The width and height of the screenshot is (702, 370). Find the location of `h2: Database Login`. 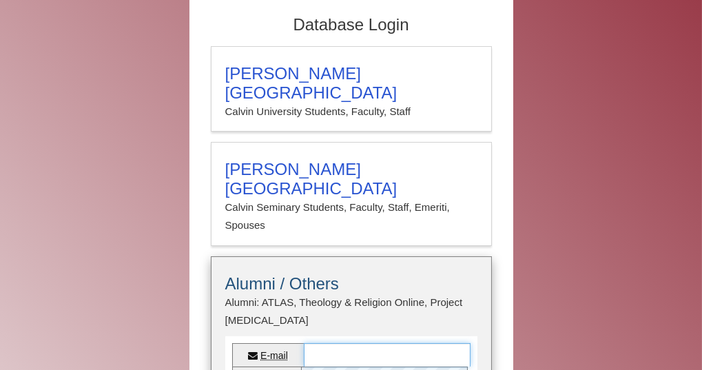

h2: Database Login is located at coordinates (352, 25).